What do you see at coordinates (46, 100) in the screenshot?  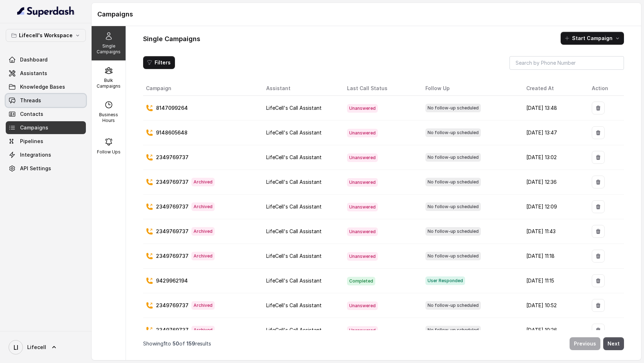 I see `a: Threads` at bounding box center [46, 100].